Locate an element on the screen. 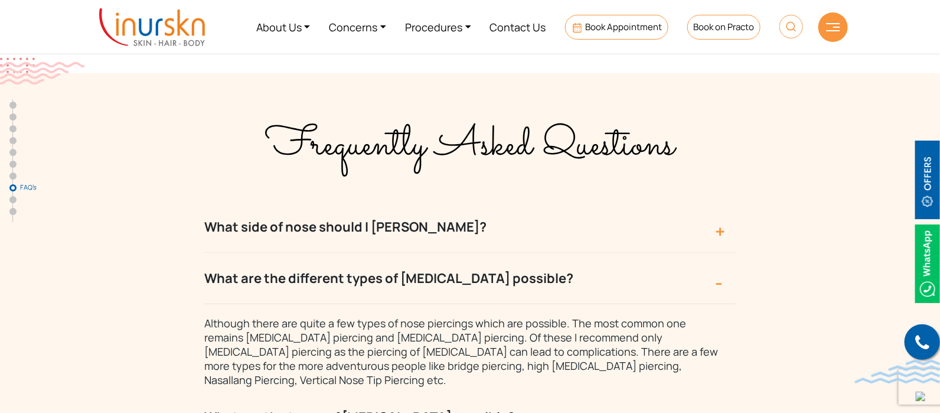 The image size is (940, 413). a: Book Appointment is located at coordinates (617, 27).